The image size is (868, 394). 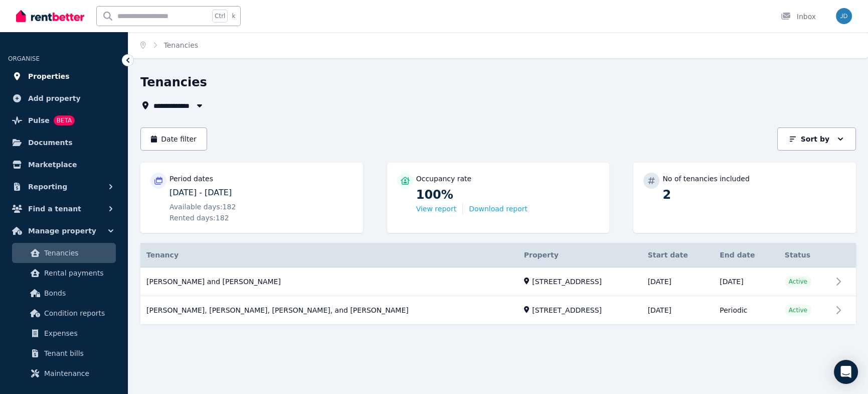 I want to click on h1: Tenancies, so click(x=174, y=82).